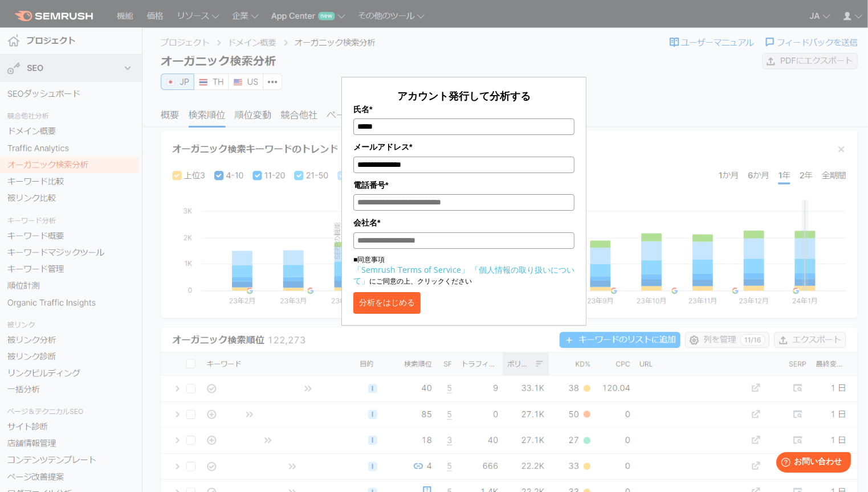 Image resolution: width=868 pixels, height=492 pixels. I want to click on button: 分析をはじめる, so click(387, 303).